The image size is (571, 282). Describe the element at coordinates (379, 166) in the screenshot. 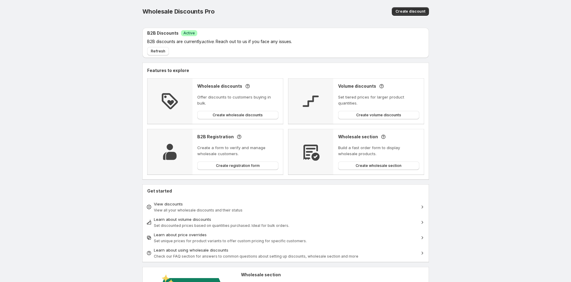

I see `button: Create wholesale section` at that location.